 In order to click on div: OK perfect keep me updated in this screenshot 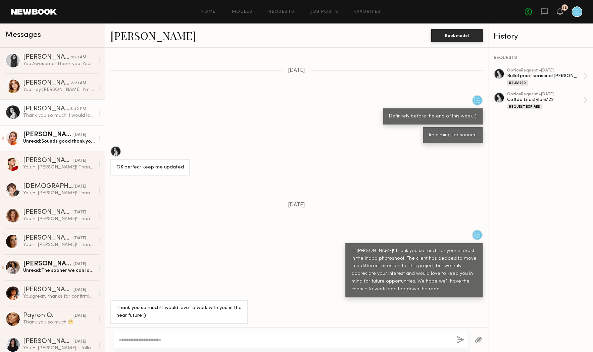, I will do `click(150, 167)`.